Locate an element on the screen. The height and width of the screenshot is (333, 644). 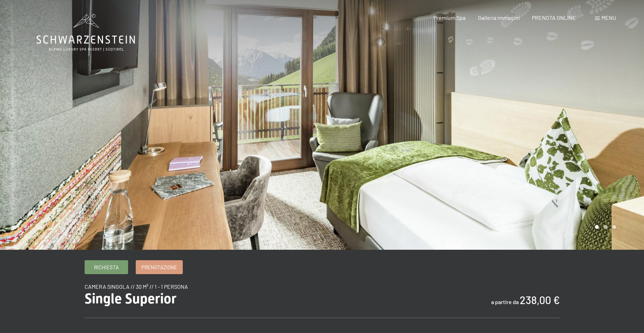
a: Premium Spa is located at coordinates (449, 18).